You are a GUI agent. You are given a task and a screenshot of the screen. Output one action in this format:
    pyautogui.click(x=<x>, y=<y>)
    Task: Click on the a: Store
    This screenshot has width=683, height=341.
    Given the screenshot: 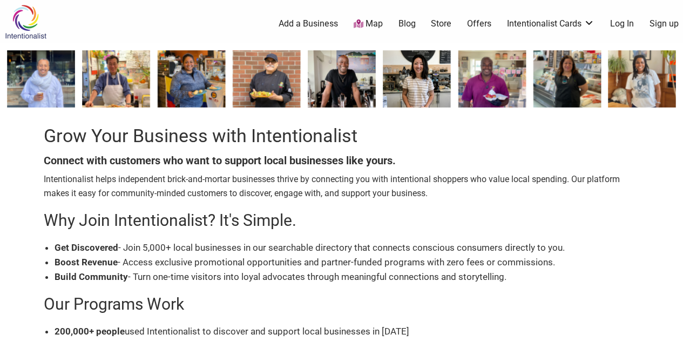 What is the action you would take?
    pyautogui.click(x=441, y=24)
    